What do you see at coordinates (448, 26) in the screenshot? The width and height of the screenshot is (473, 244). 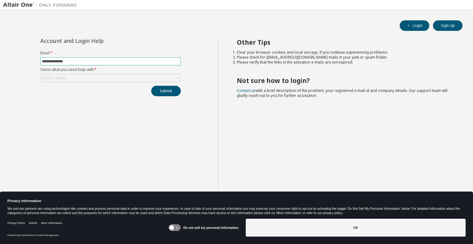 I see `button: Sign Up` at bounding box center [448, 26].